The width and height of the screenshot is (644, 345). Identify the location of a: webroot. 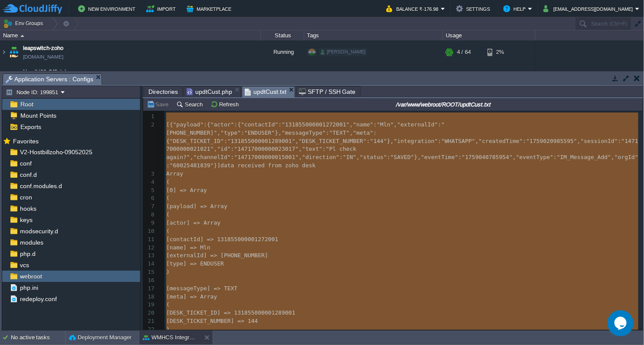
(31, 276).